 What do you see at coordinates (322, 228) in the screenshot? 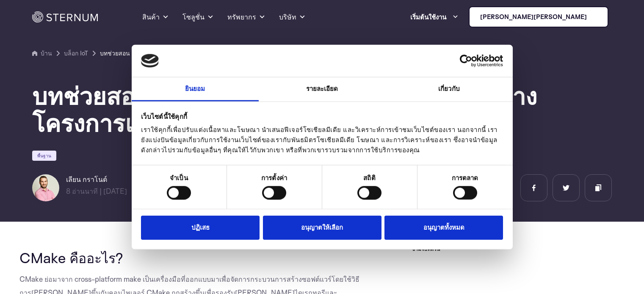
I see `button: อนุญาตให้เลือก` at bounding box center [322, 228].